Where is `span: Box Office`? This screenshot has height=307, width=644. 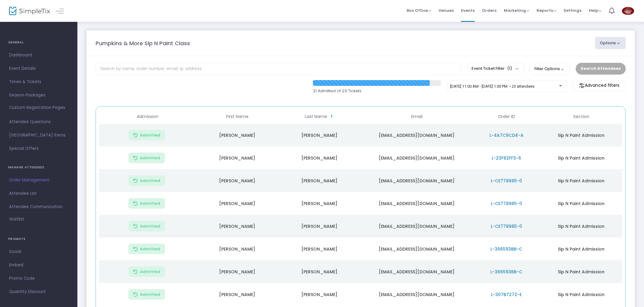
span: Box Office is located at coordinates (418, 10).